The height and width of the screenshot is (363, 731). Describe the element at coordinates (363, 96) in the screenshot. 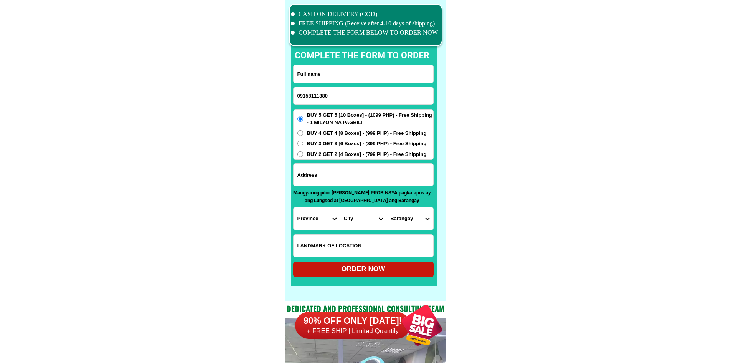

I see `input: Input phone_number` at that location.